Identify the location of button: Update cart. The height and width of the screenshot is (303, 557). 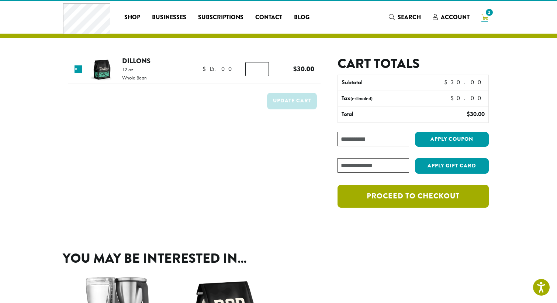
(292, 101).